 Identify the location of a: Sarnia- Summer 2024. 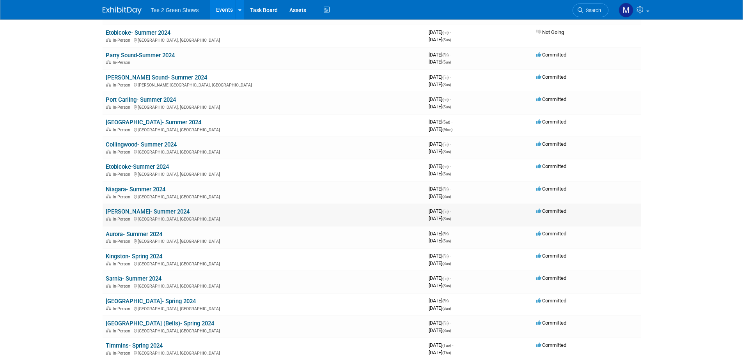
(133, 279).